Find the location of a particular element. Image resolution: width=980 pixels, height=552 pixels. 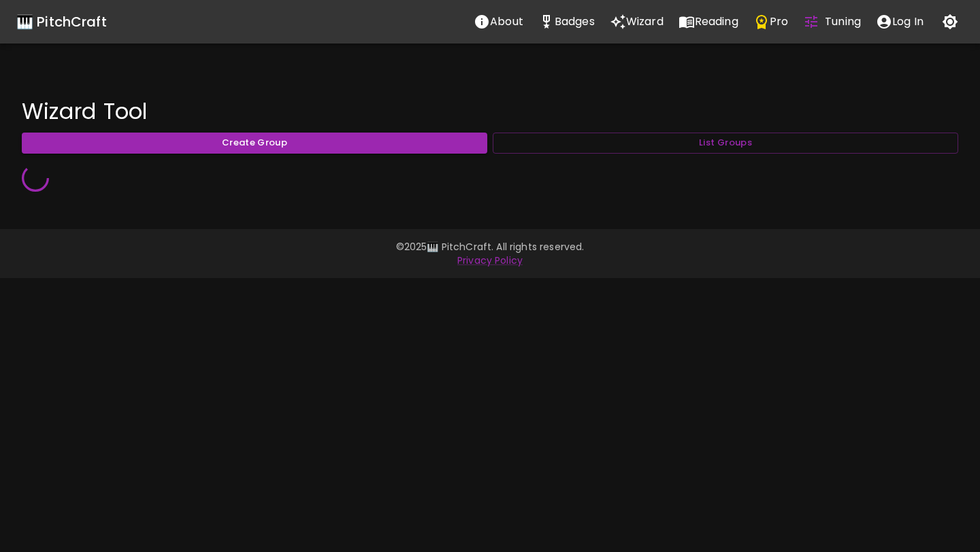

p: Badges is located at coordinates (575, 21).